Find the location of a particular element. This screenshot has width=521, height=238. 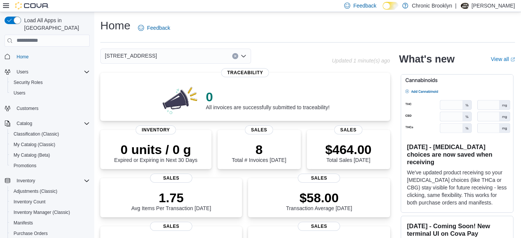

h2: What's new is located at coordinates (427, 59).